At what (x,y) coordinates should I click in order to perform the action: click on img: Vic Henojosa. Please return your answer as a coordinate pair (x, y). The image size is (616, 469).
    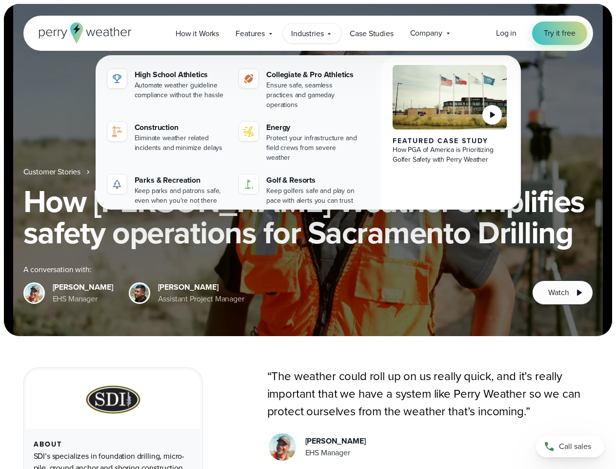
    Looking at the image, I should click on (140, 293).